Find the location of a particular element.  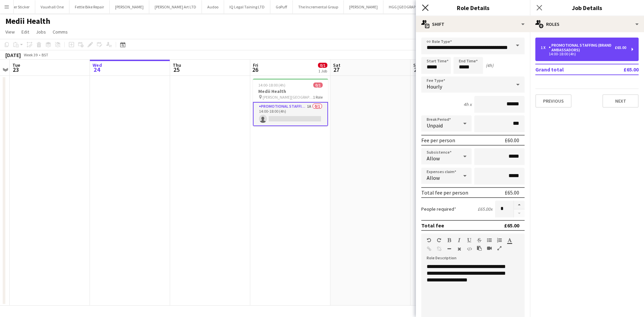

span: 25 is located at coordinates (176, 69).